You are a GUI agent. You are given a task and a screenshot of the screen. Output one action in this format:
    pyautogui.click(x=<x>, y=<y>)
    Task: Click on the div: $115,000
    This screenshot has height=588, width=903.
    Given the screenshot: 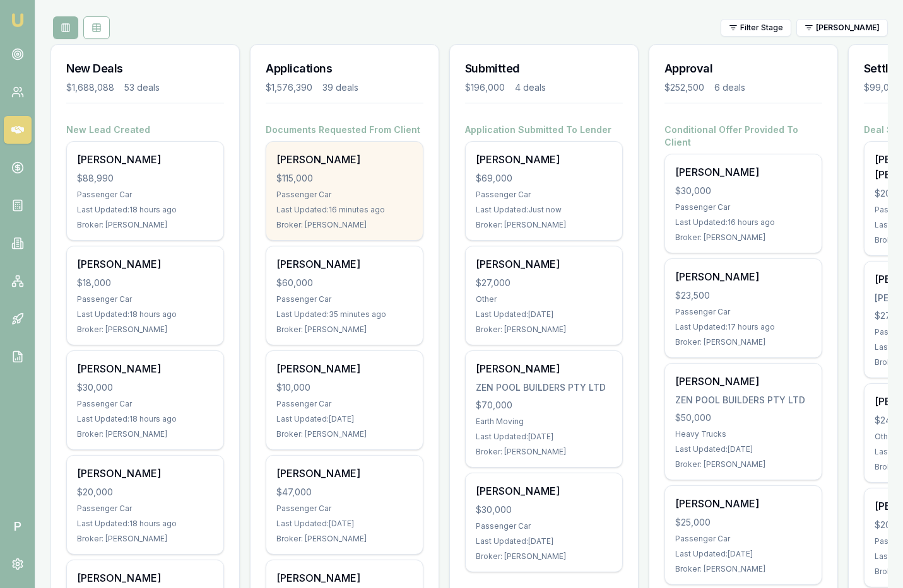 What is the action you would take?
    pyautogui.click(x=344, y=179)
    